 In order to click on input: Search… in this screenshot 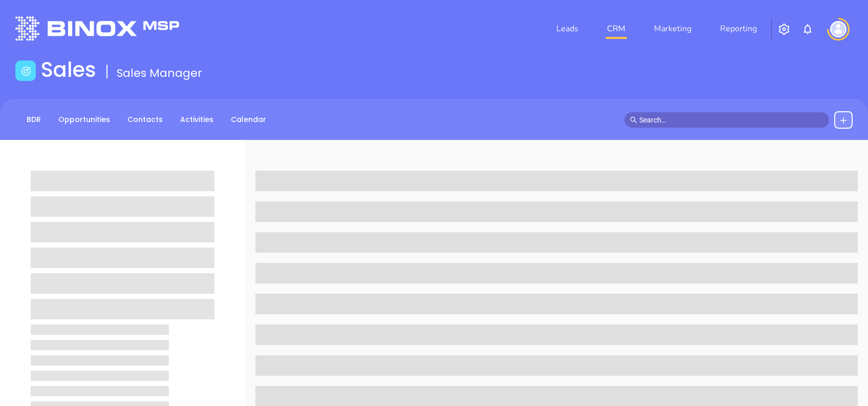, I will do `click(732, 120)`.